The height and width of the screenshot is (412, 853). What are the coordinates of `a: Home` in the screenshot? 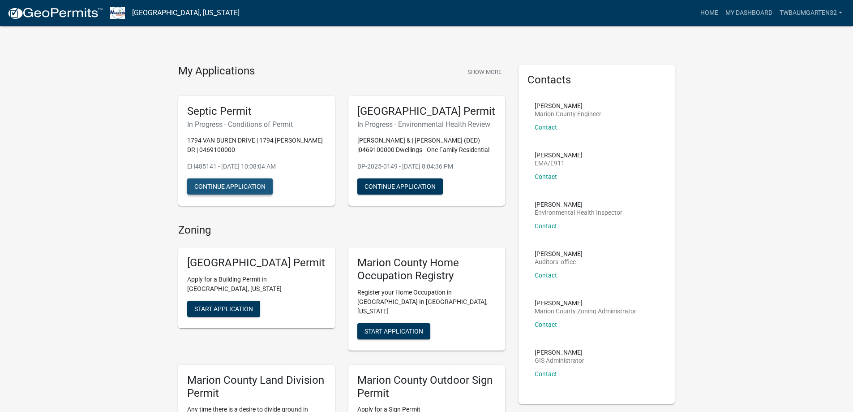 It's located at (709, 13).